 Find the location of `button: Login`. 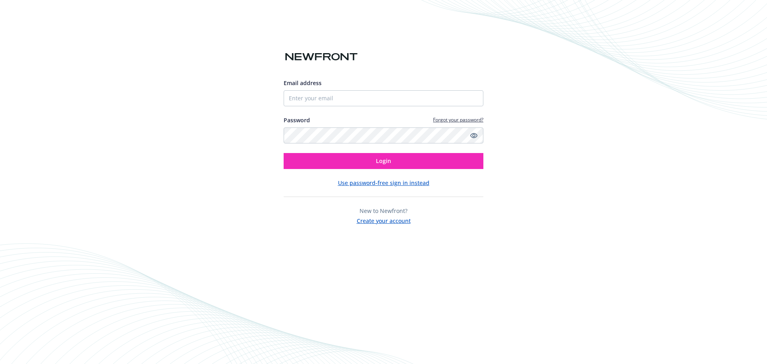

button: Login is located at coordinates (384, 161).